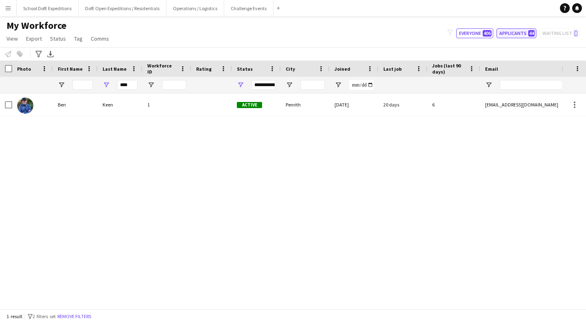 This screenshot has width=586, height=323. Describe the element at coordinates (74, 317) in the screenshot. I see `button: Remove filters` at that location.